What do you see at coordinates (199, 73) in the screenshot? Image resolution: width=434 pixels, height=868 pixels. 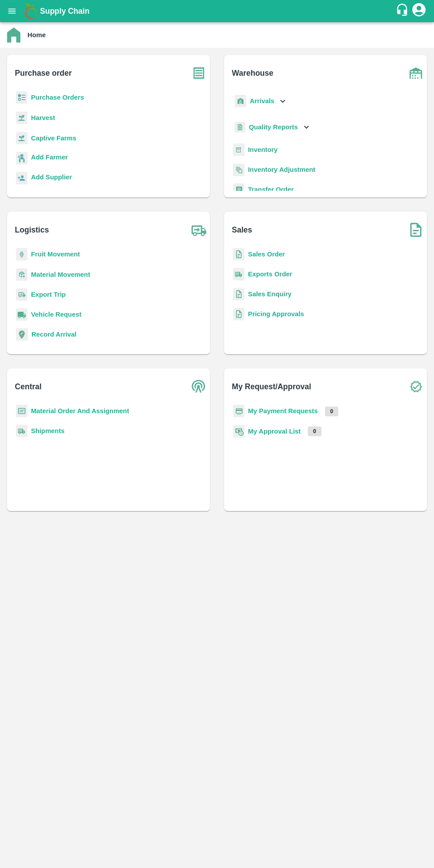 I see `img: purchase` at bounding box center [199, 73].